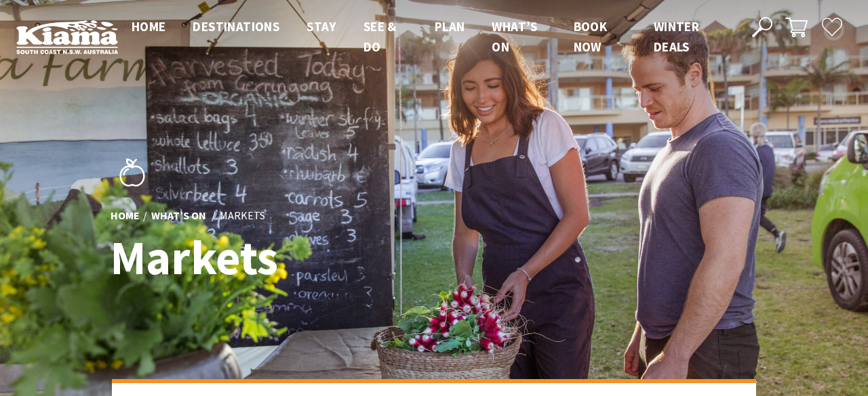  What do you see at coordinates (321, 27) in the screenshot?
I see `span: Stay` at bounding box center [321, 27].